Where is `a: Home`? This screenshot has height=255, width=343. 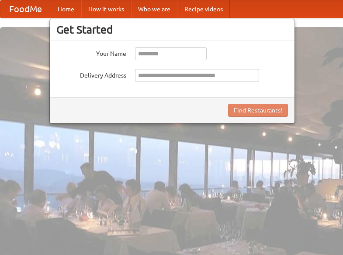 a: Home is located at coordinates (66, 9).